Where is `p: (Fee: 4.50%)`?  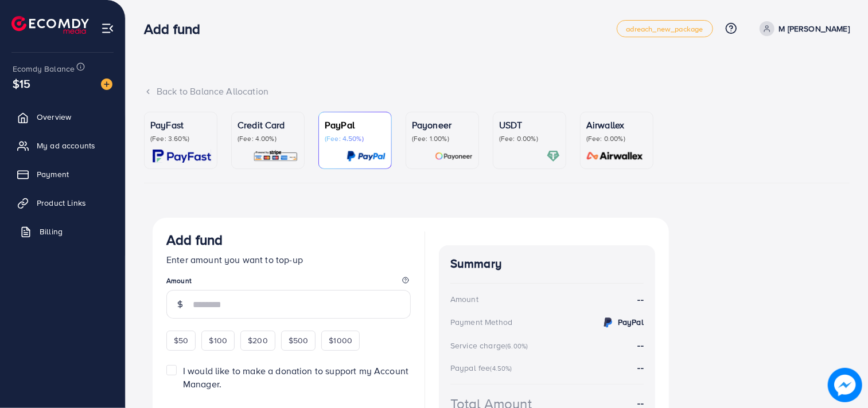 p: (Fee: 4.50%) is located at coordinates (355, 139).